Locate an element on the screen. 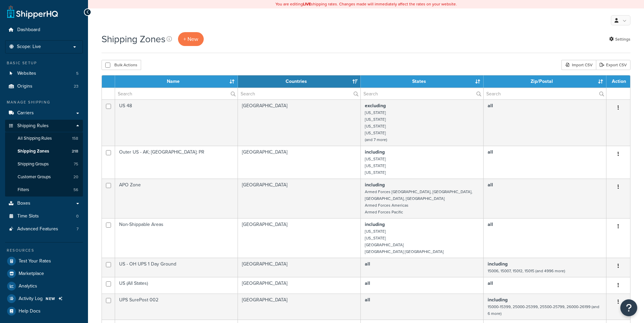 This screenshot has width=644, height=323. li: Customer Groups is located at coordinates (44, 177).